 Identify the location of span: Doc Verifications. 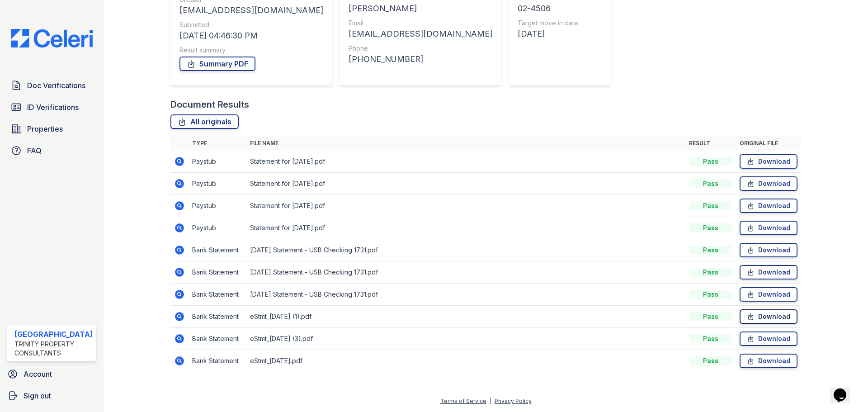
(56, 86).